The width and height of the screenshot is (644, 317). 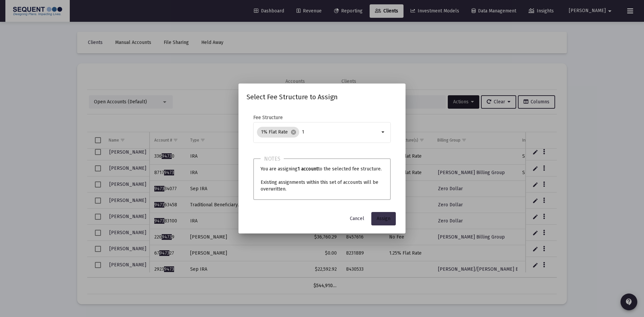 I want to click on div: You are assigning to the selected fee structure. Existing assignments within this set of accounts..., so click(x=322, y=179).